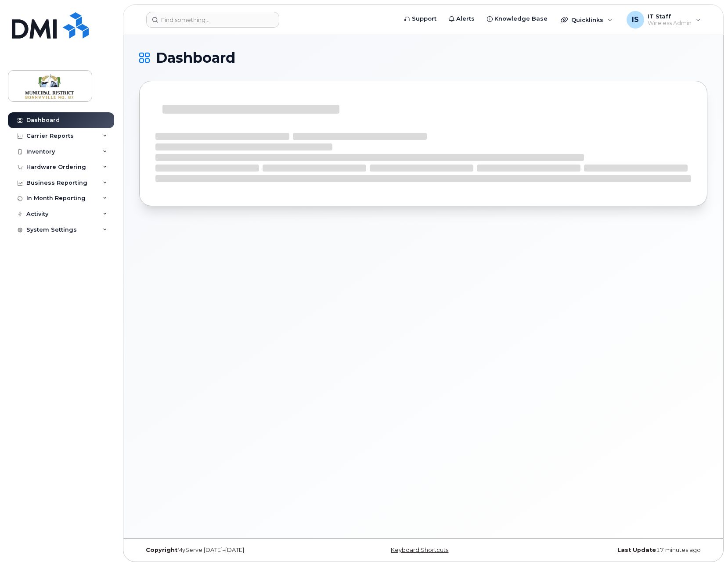  Describe the element at coordinates (419, 550) in the screenshot. I see `a: Keyboard Shortcuts` at that location.